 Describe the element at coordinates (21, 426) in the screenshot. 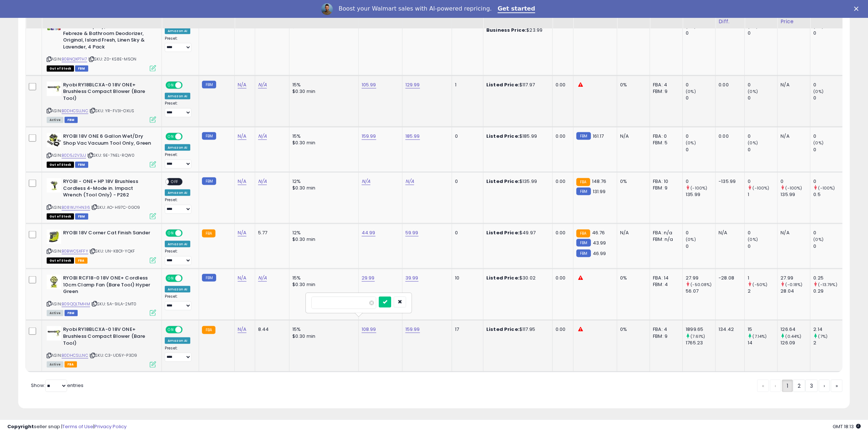

I see `strong: Copyright` at that location.